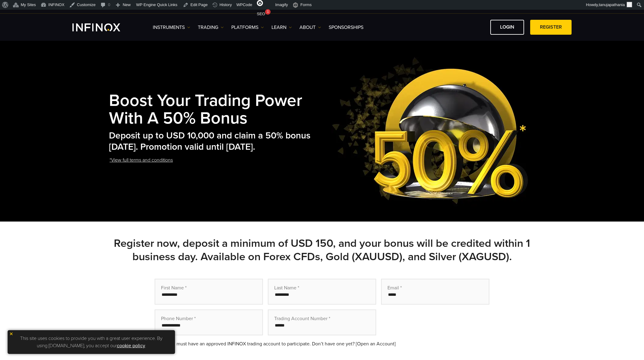  I want to click on a: LOGIN, so click(507, 27).